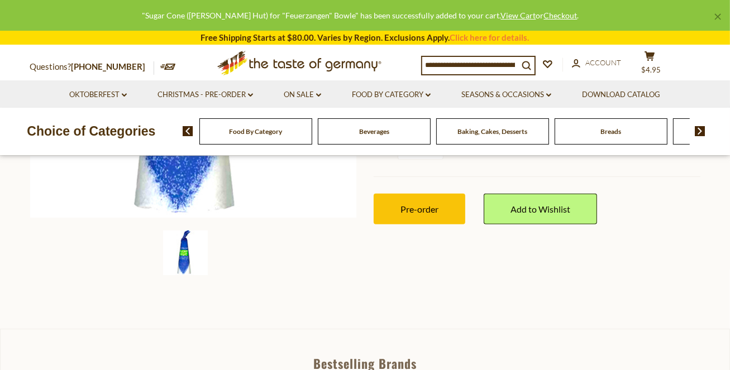  What do you see at coordinates (205, 95) in the screenshot?
I see `a: Christmas - PRE-ORDER` at bounding box center [205, 95].